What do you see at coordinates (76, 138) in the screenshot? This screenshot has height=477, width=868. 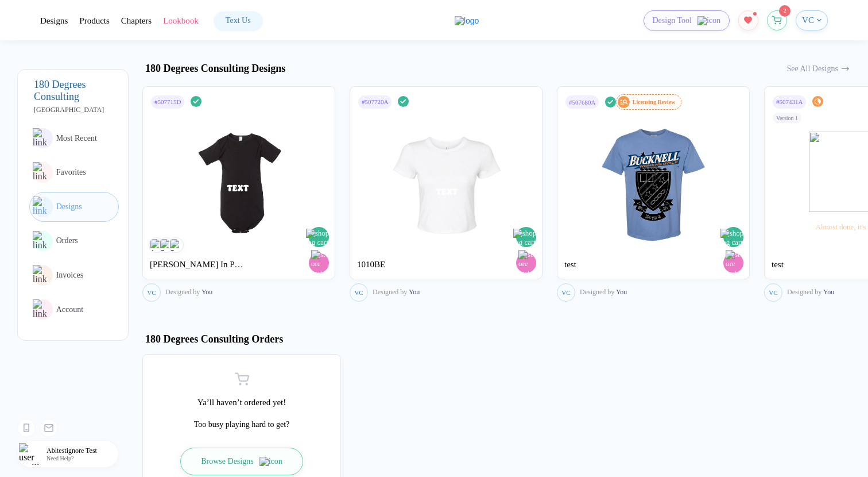 I see `span: Most Recent` at bounding box center [76, 138].